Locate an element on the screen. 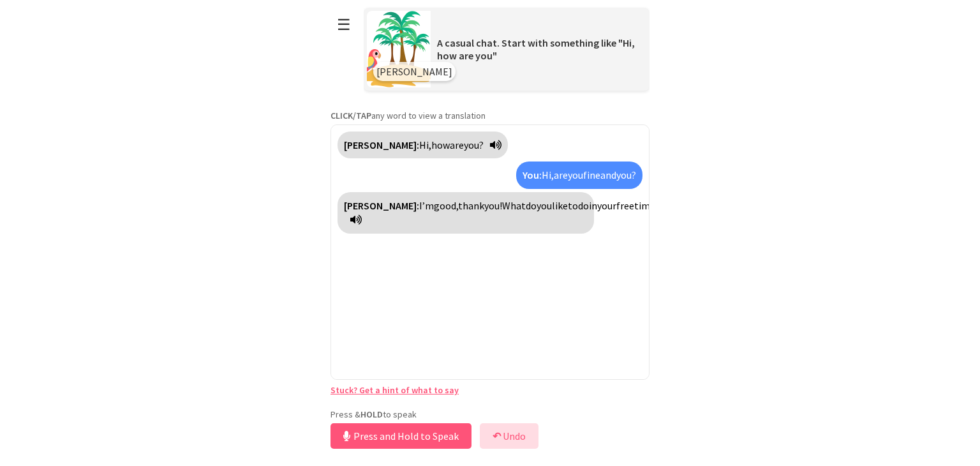 The image size is (980, 466). span: time? is located at coordinates (647, 206).